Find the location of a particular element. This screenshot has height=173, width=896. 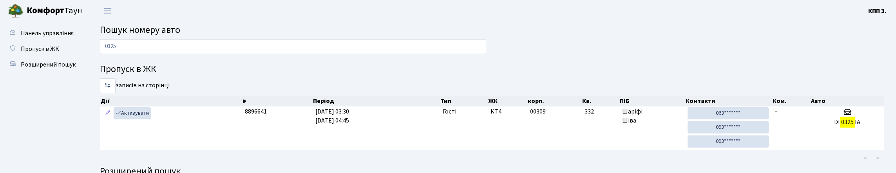

span: 00309 is located at coordinates (538, 112).